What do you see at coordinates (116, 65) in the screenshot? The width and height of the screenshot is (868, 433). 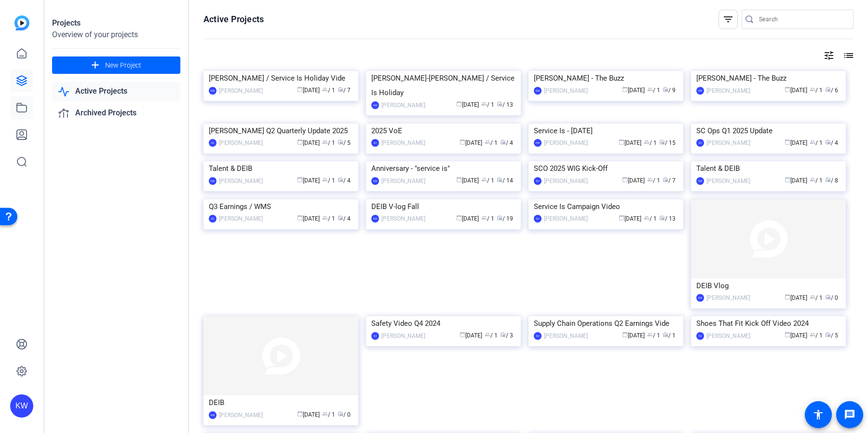 I see `button: New Project` at bounding box center [116, 65].